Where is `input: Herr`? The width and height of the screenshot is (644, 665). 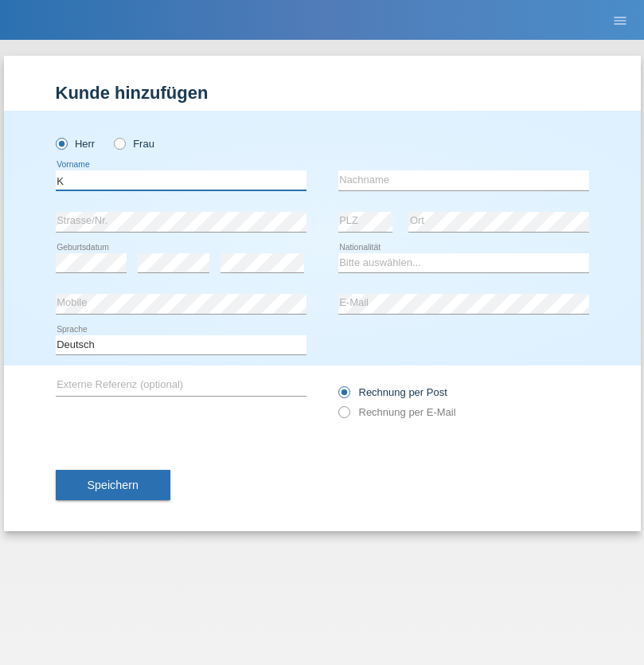
input: Herr is located at coordinates (61, 142).